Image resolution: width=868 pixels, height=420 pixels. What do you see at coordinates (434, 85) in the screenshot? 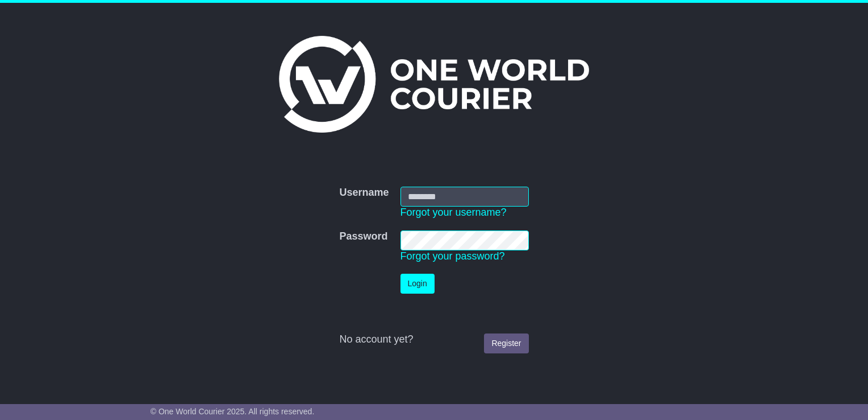
I see `img: One World` at bounding box center [434, 85].